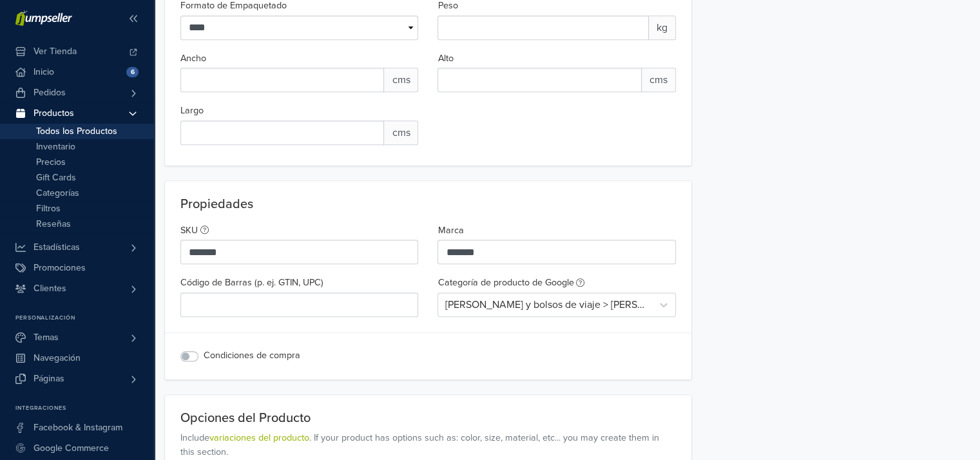 The image size is (980, 460). What do you see at coordinates (49, 289) in the screenshot?
I see `span: Clientes` at bounding box center [49, 289].